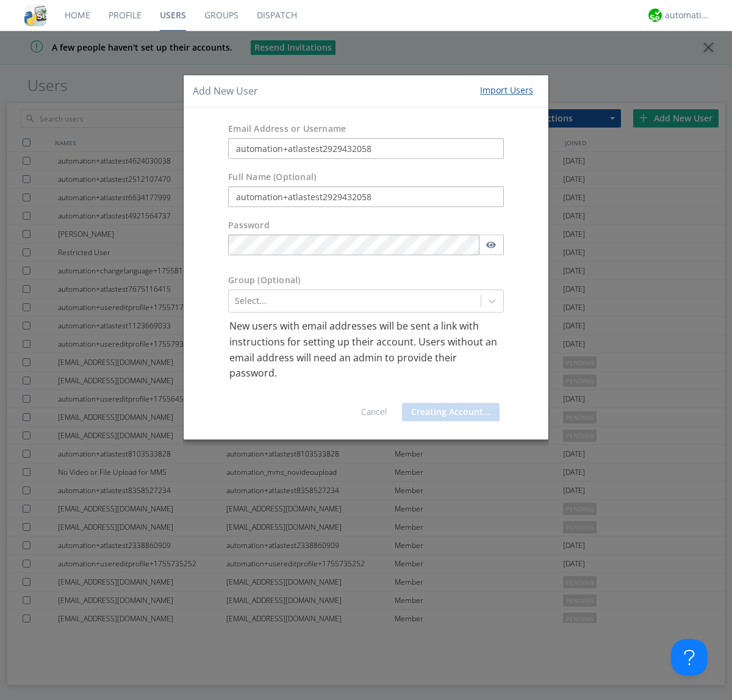  What do you see at coordinates (272, 177) in the screenshot?
I see `label: Full Name (Optional)` at bounding box center [272, 177].